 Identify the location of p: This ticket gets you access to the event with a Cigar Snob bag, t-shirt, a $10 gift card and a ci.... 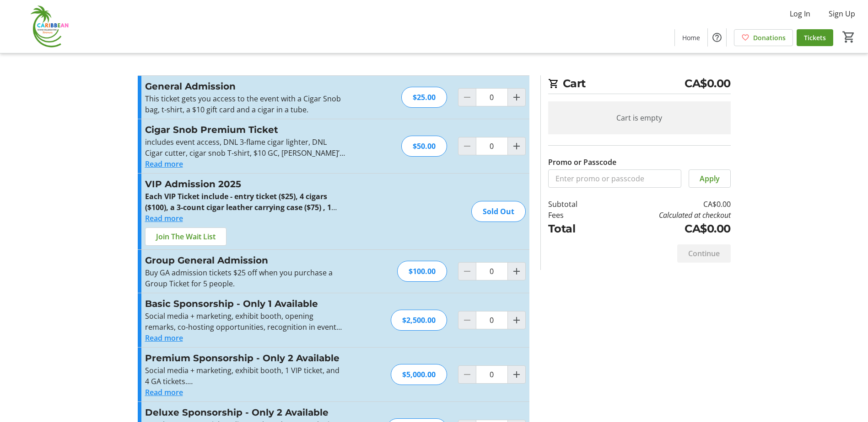
(245, 104).